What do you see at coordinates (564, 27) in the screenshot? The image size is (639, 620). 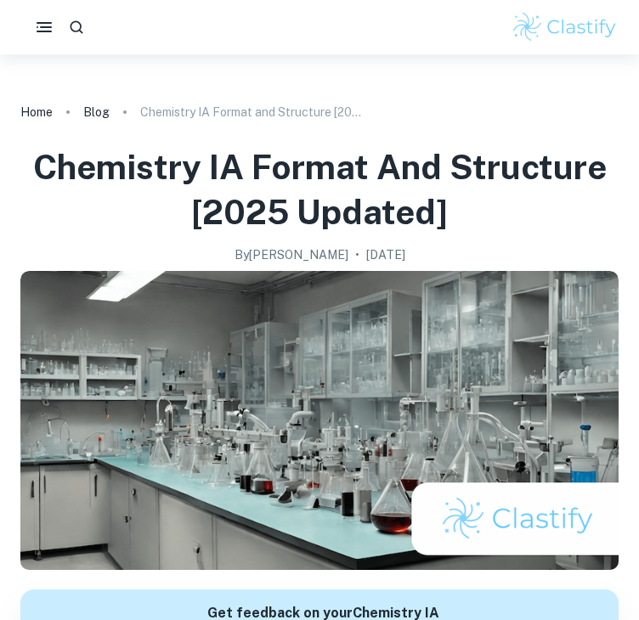 I see `a: Clastify logo` at bounding box center [564, 27].